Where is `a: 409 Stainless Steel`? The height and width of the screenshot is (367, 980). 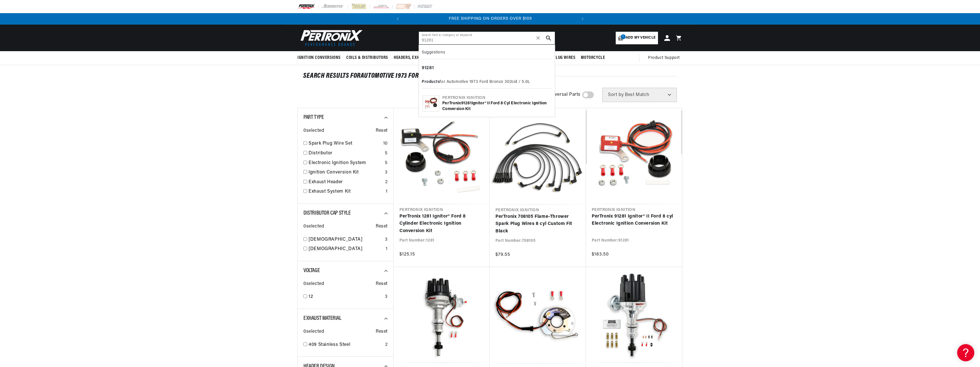
a: 409 Stainless Steel is located at coordinates (345, 345).